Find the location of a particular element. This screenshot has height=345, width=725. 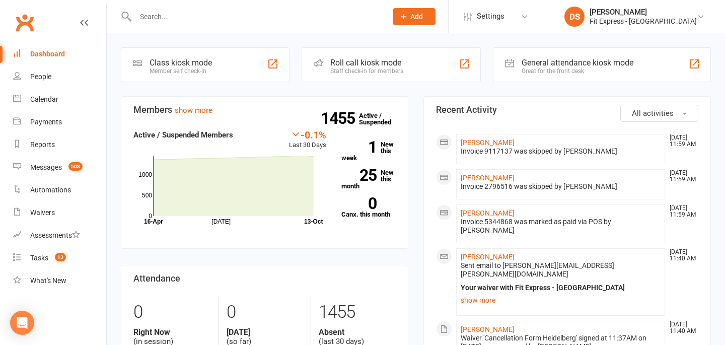

div: People is located at coordinates (41, 77).